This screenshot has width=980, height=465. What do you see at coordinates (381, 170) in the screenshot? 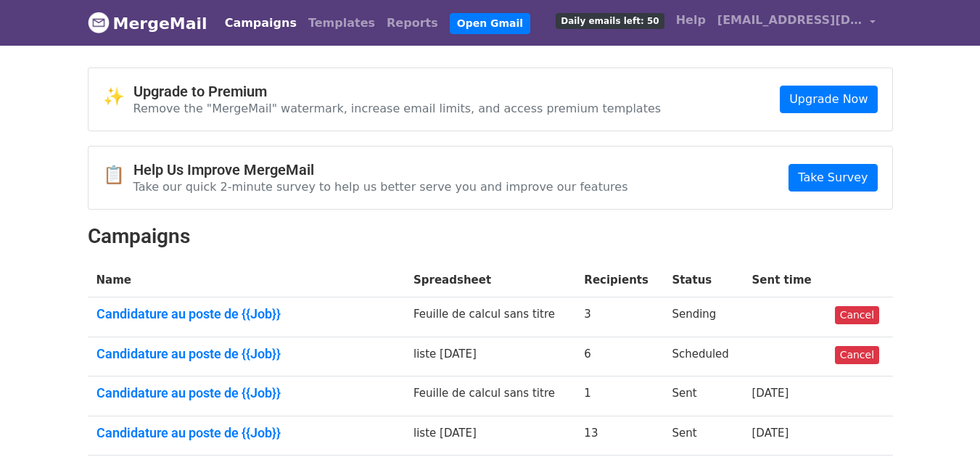
I see `h4: Help Us Improve MergeMail` at bounding box center [381, 170].